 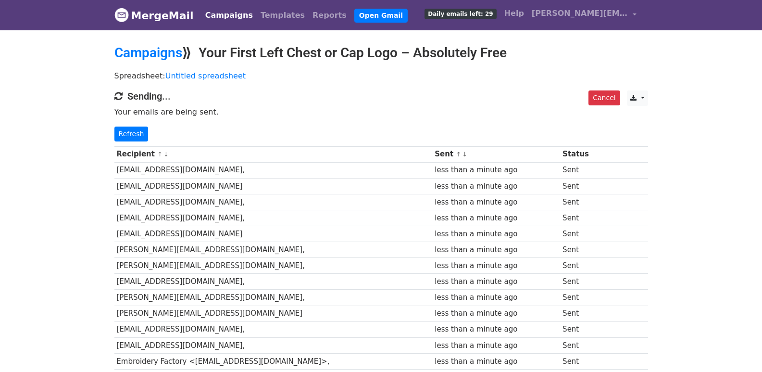 I want to click on span: Daily emails left: 29, so click(x=460, y=14).